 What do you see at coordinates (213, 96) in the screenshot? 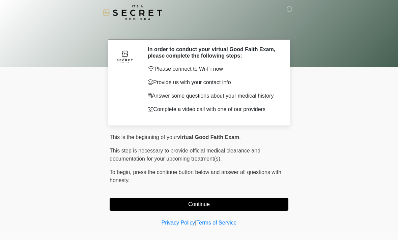
I see `p: Answer some questions about your medical history` at bounding box center [213, 96].